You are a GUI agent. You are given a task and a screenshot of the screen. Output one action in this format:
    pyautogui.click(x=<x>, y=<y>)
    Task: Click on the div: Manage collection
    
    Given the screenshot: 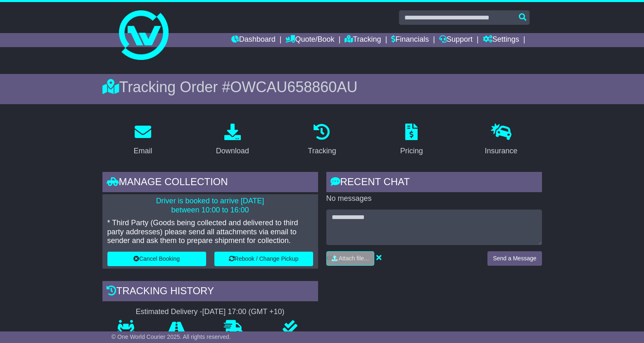 What is the action you would take?
    pyautogui.click(x=210, y=183)
    